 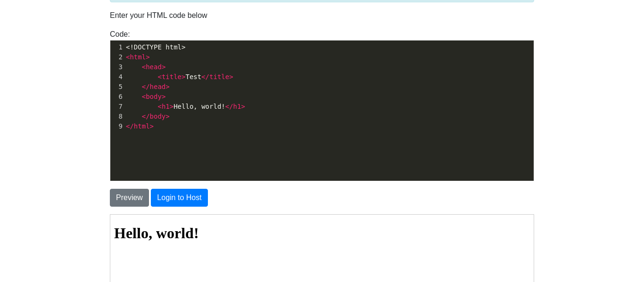 What do you see at coordinates (117, 57) in the screenshot?
I see `div: 2` at bounding box center [117, 57].